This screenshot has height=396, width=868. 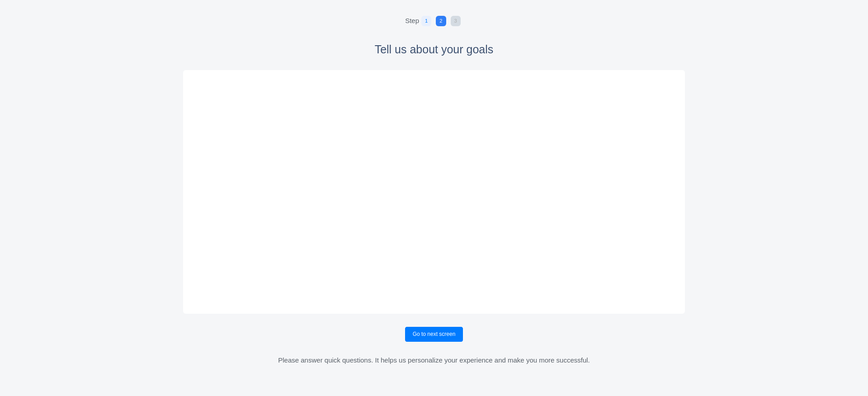 What do you see at coordinates (440, 20) in the screenshot?
I see `span: 2` at bounding box center [440, 20].